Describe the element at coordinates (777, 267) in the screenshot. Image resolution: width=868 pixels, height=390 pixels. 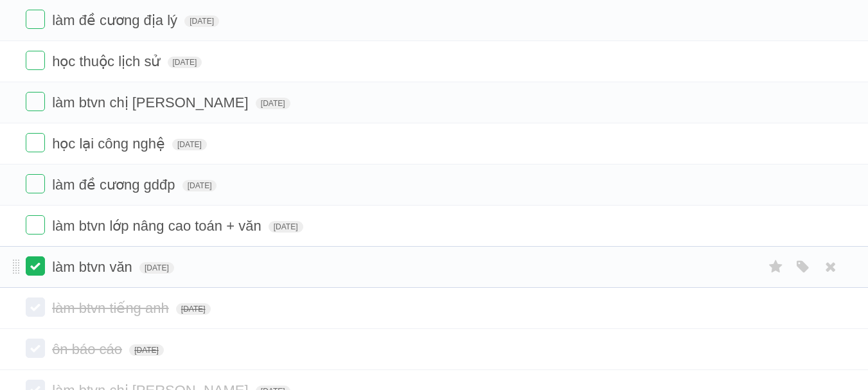
I see `label: Star task` at that location.